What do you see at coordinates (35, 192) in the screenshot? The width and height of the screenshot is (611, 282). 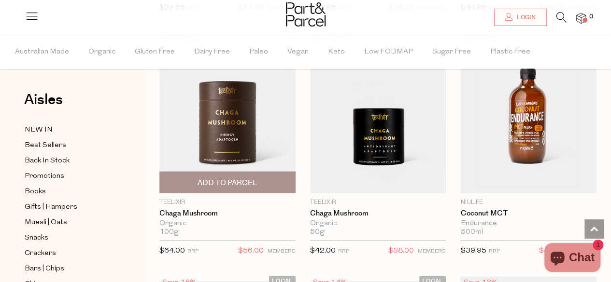 I see `span: Books` at bounding box center [35, 192].